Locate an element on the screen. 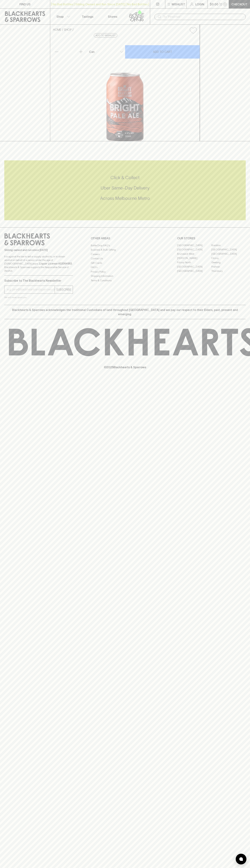 This screenshot has width=250, height=868. button: SUBSCRIBE is located at coordinates (64, 289).